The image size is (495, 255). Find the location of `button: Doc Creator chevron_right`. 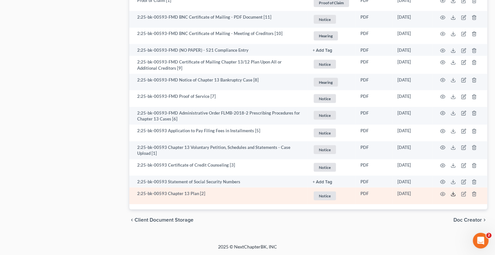

button: Doc Creator chevron_right is located at coordinates (470, 220).